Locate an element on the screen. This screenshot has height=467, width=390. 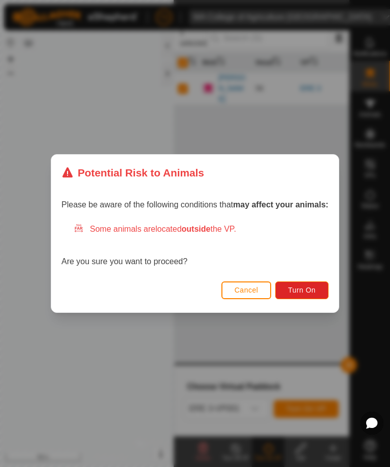
span: Please be aware of the following conditions that is located at coordinates (195, 204).